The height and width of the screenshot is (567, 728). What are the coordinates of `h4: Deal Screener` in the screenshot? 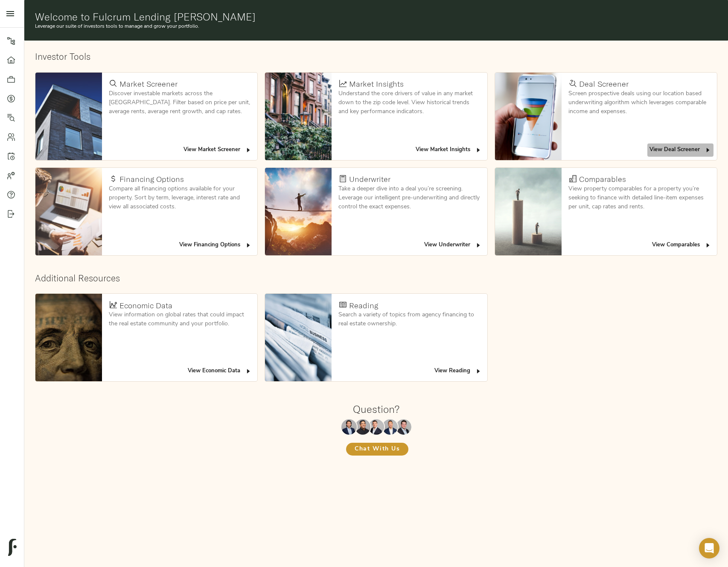 It's located at (604, 85).